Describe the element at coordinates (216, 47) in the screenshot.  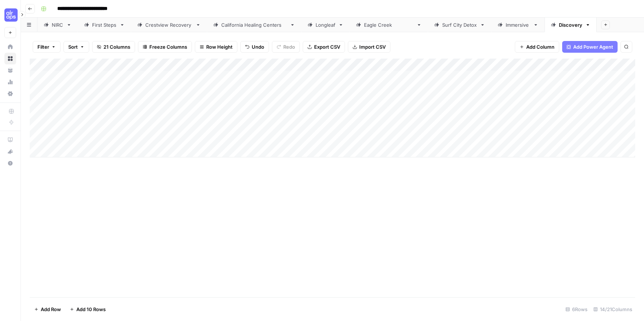
I see `button: Row Height` at that location.